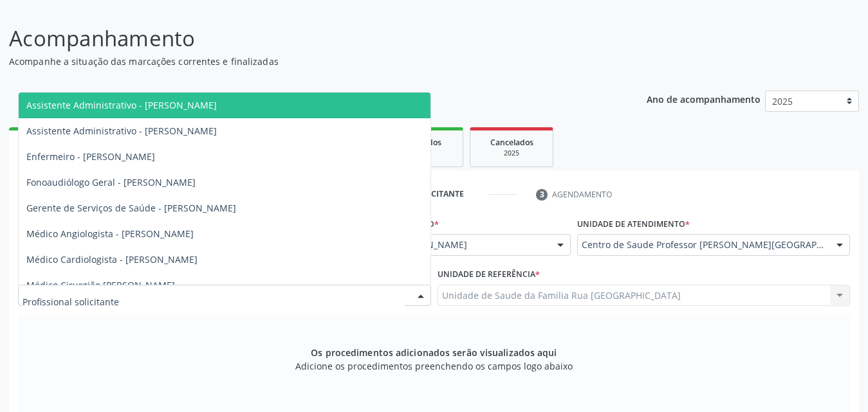 The height and width of the screenshot is (412, 868). What do you see at coordinates (434, 352) in the screenshot?
I see `span: Os procedimentos adicionados serão visualizados aqui` at bounding box center [434, 352].